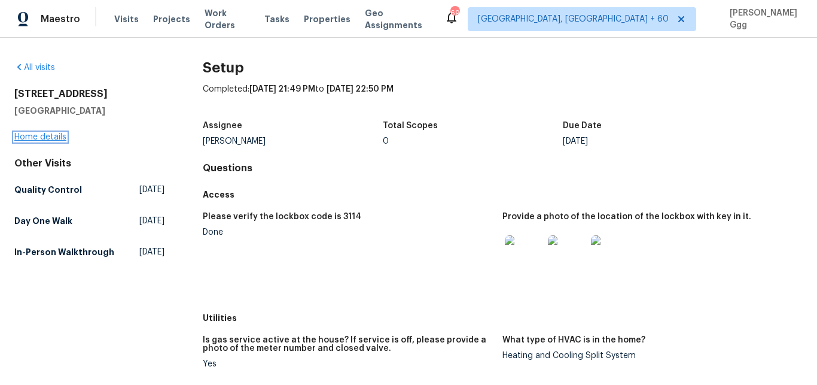 This screenshot has width=817, height=385. I want to click on h5: Utilities, so click(502, 318).